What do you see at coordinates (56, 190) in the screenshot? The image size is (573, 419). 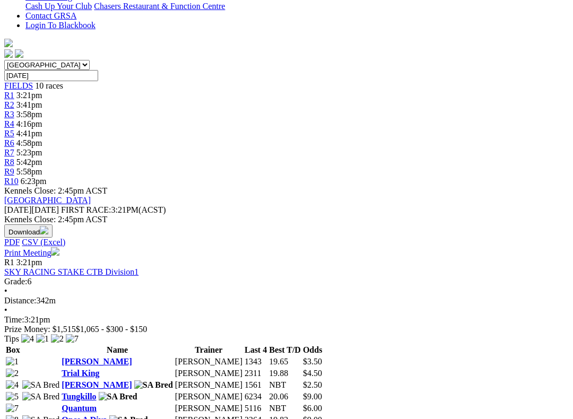 I see `span: Kennels Close: 2:45pm ACST` at bounding box center [56, 190].